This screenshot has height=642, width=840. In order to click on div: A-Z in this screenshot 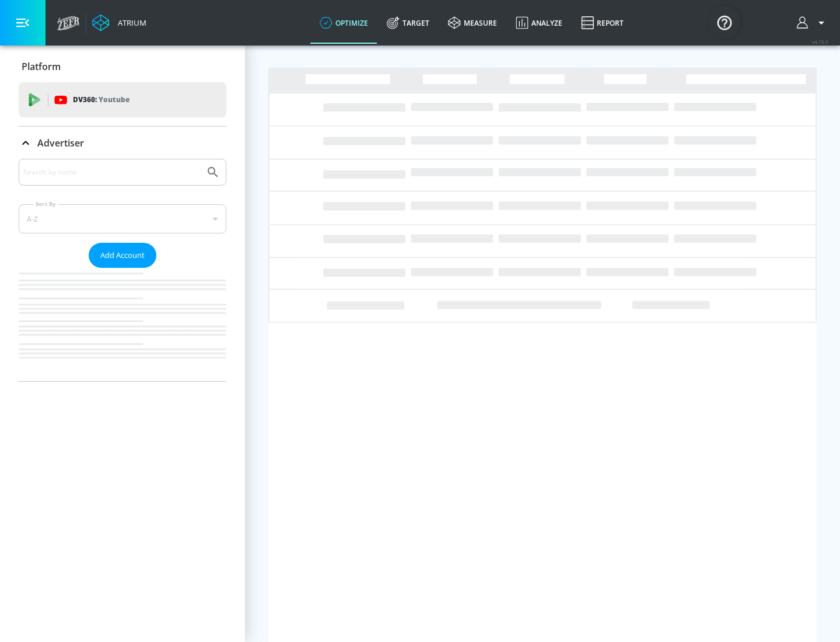, I will do `click(122, 219)`.